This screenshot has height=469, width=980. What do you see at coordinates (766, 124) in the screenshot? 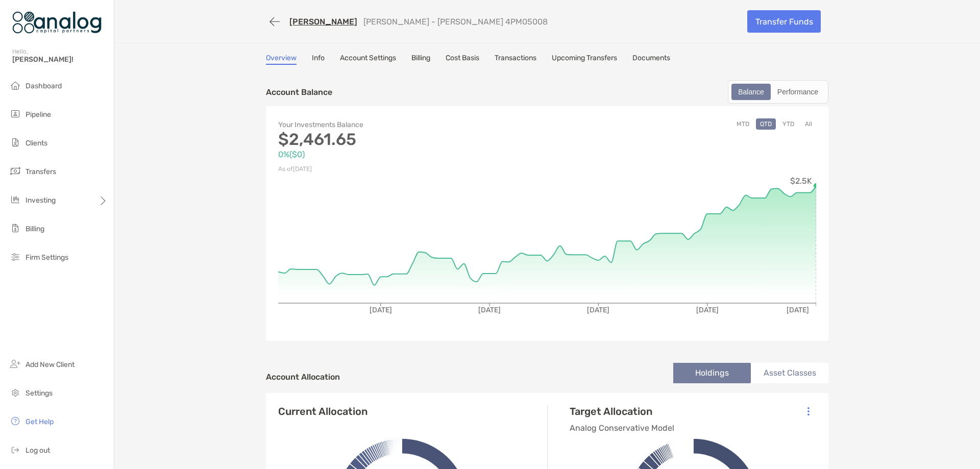
I see `button: QTD` at bounding box center [766, 124].